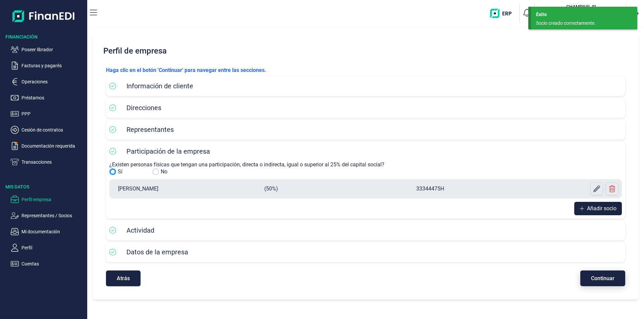 This screenshot has width=644, height=319. What do you see at coordinates (584, 14) in the screenshot?
I see `div: Éxito` at bounding box center [584, 14].